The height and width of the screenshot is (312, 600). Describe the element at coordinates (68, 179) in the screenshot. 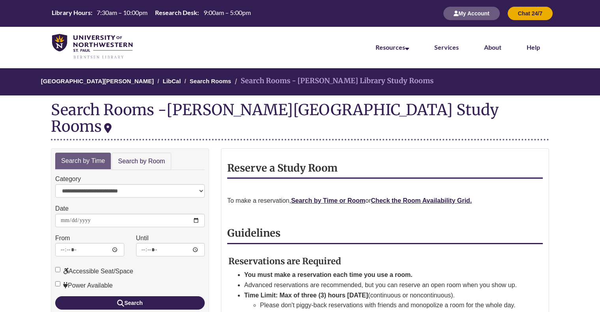

I see `label: Category` at that location.